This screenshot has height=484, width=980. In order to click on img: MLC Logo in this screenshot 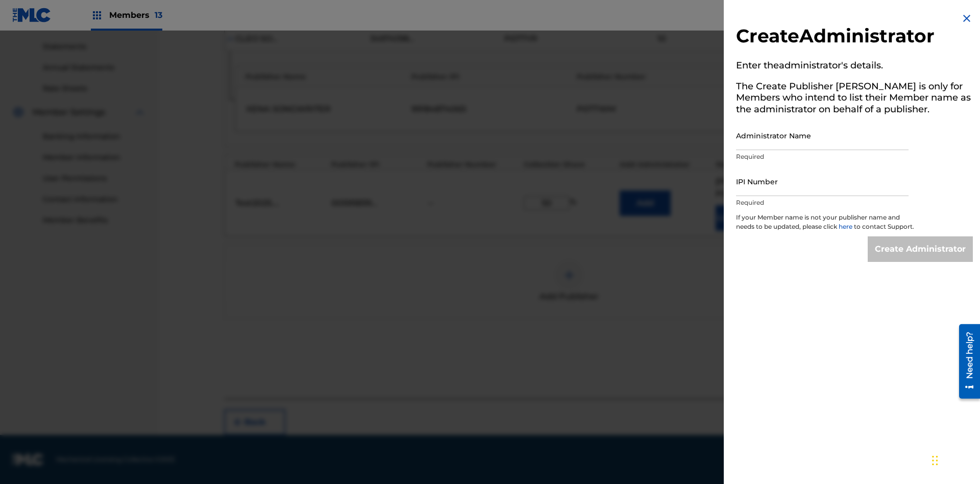, I will do `click(31, 15)`.